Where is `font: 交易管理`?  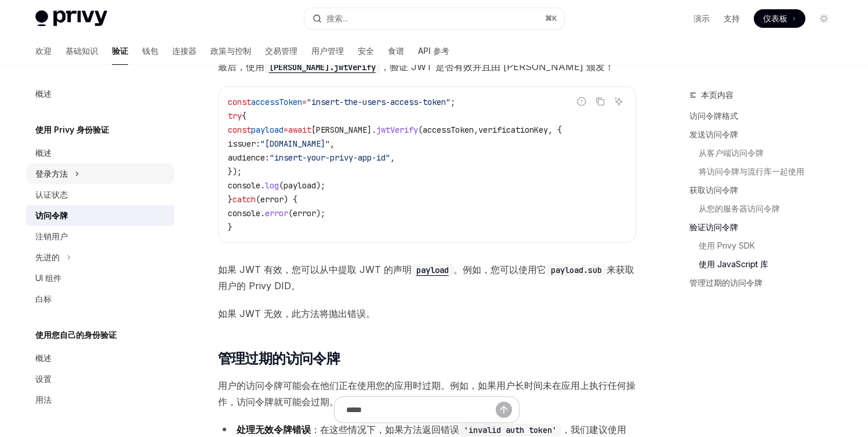
font: 交易管理 is located at coordinates (281, 51).